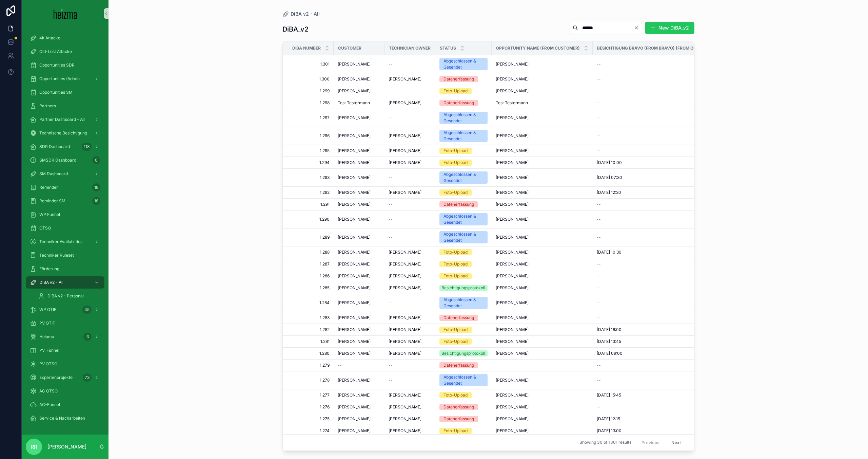  I want to click on a: 1.283, so click(310, 318).